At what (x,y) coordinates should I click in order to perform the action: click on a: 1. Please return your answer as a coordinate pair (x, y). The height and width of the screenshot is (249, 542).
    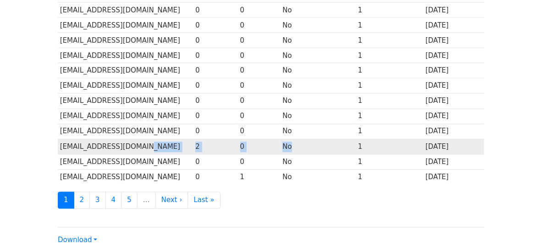
    Looking at the image, I should click on (66, 200).